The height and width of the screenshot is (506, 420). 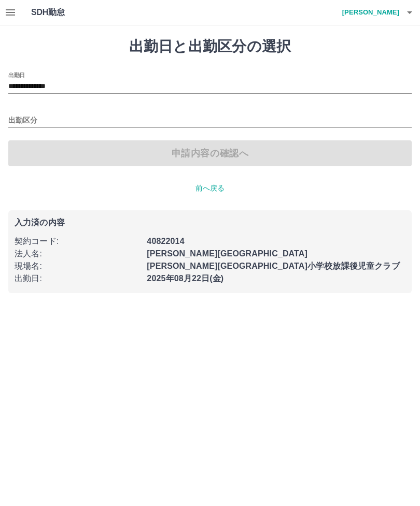 What do you see at coordinates (210, 46) in the screenshot?
I see `h1: 出勤日と出勤区分の選択` at bounding box center [210, 46].